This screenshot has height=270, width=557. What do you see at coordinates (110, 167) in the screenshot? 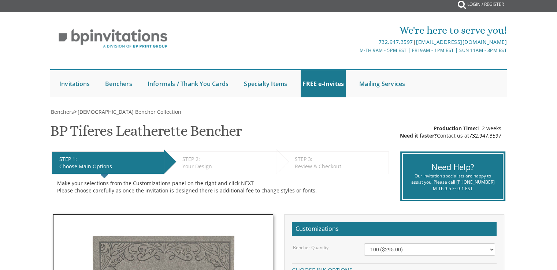
I see `div: Choose Main Options` at bounding box center [110, 167].